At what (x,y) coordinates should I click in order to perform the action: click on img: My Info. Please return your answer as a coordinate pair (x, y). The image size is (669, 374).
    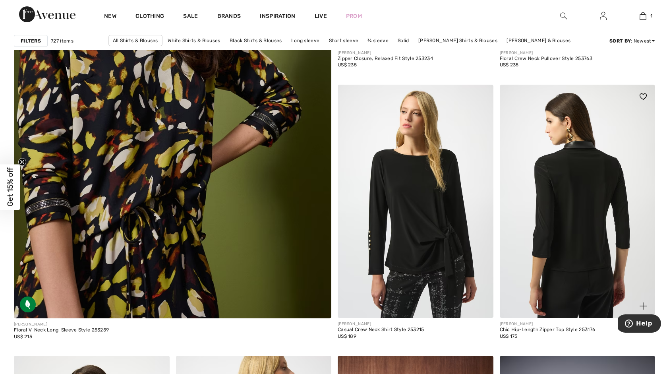
    Looking at the image, I should click on (603, 16).